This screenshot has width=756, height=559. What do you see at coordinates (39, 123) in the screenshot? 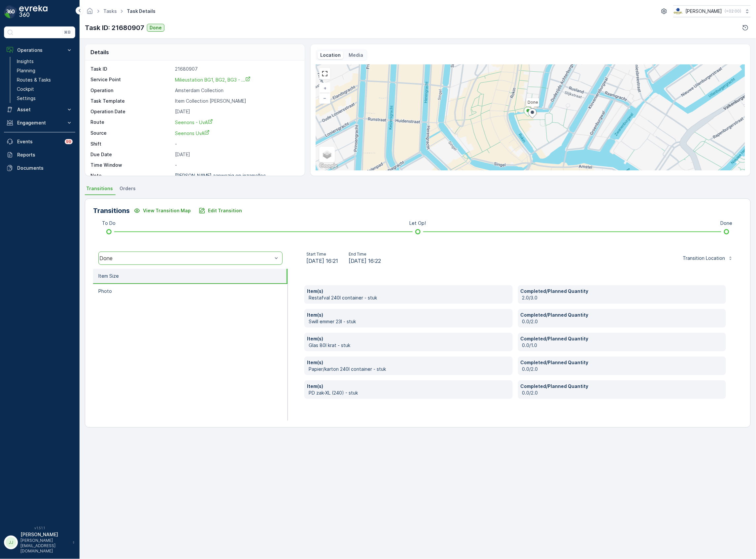
I see `button: Engagement` at bounding box center [39, 123].